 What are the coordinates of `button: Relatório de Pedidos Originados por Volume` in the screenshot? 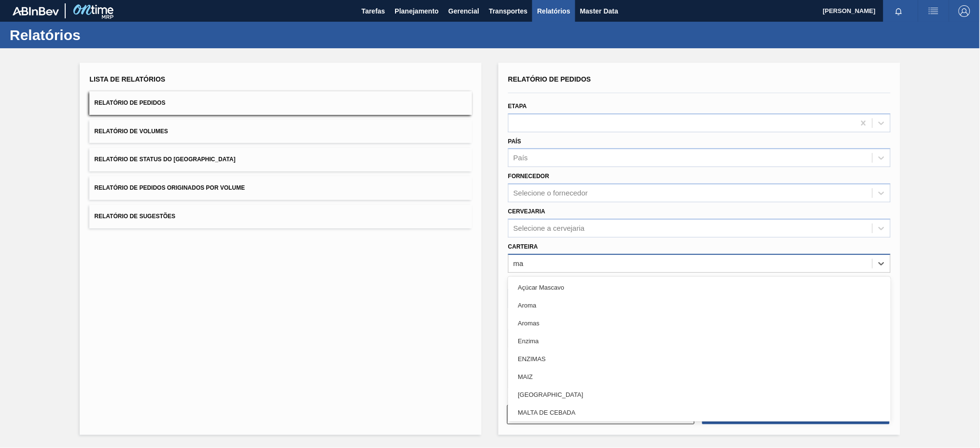 It's located at (281, 188).